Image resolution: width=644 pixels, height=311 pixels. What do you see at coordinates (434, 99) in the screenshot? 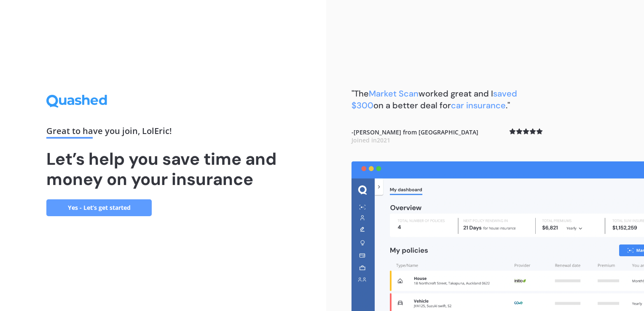
I see `span: saved $300` at bounding box center [434, 99].